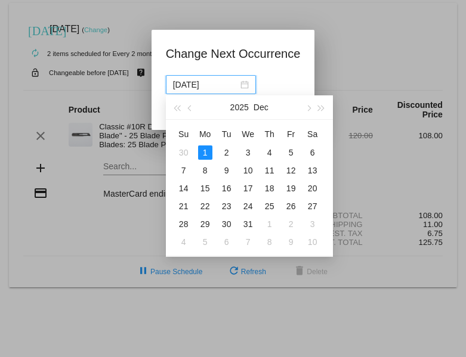 This screenshot has width=466, height=357. I want to click on td: 12/26/2025, so click(291, 206).